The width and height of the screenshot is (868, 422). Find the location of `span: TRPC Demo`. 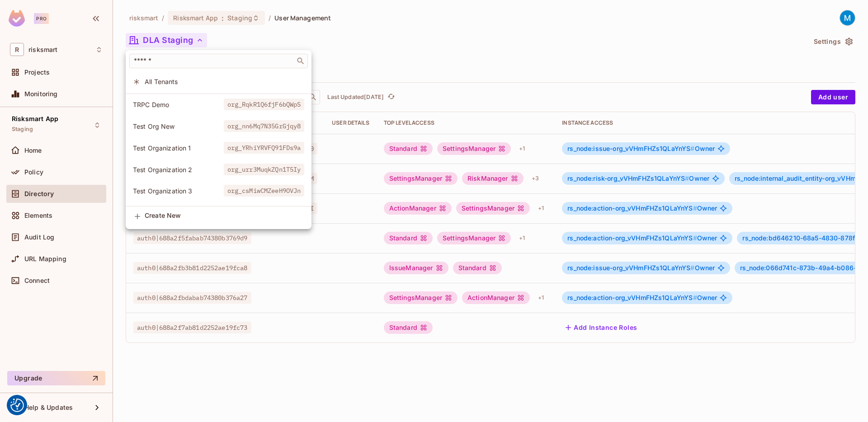

span: TRPC Demo is located at coordinates (178, 104).